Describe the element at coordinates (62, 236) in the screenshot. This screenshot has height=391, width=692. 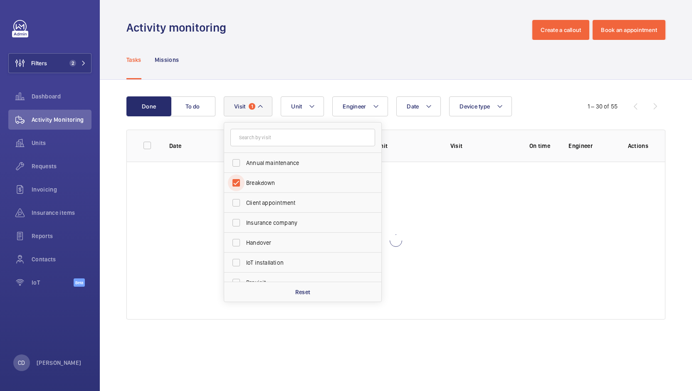
I see `span: Reports` at that location.